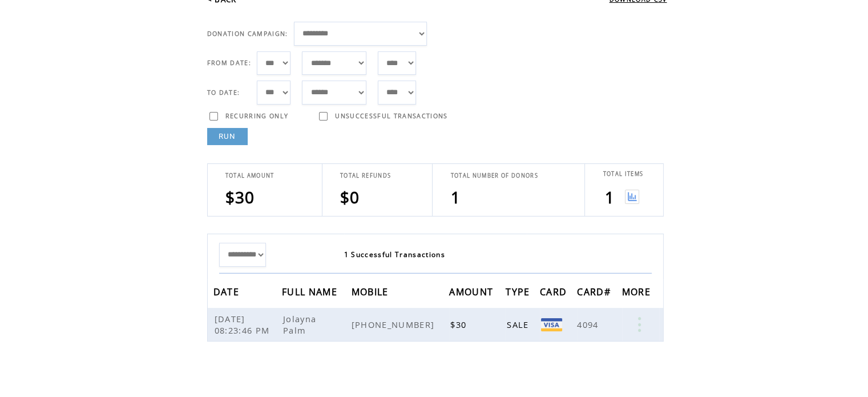 The height and width of the screenshot is (397, 868). I want to click on span: SALE, so click(518, 324).